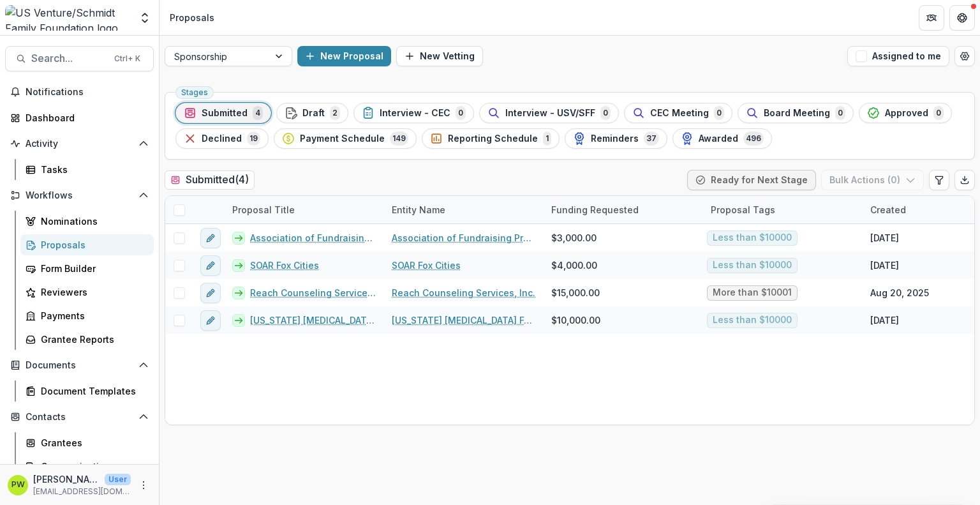 The height and width of the screenshot is (505, 980). What do you see at coordinates (92, 339) in the screenshot?
I see `div: Grantee Reports` at bounding box center [92, 339].